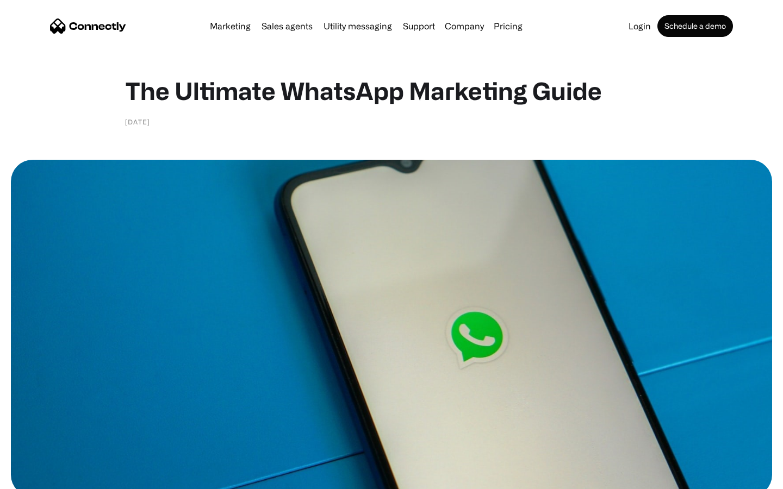 The image size is (783, 489). What do you see at coordinates (639, 26) in the screenshot?
I see `a: Login` at bounding box center [639, 26].